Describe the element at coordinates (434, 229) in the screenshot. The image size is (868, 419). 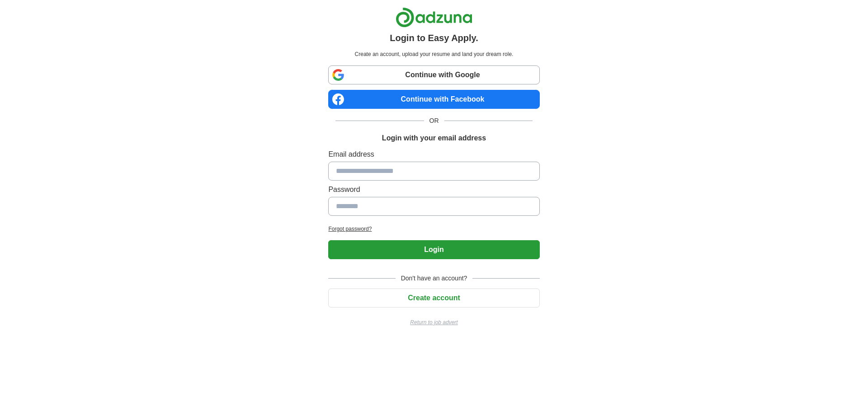
I see `a: Forgot password?` at that location.